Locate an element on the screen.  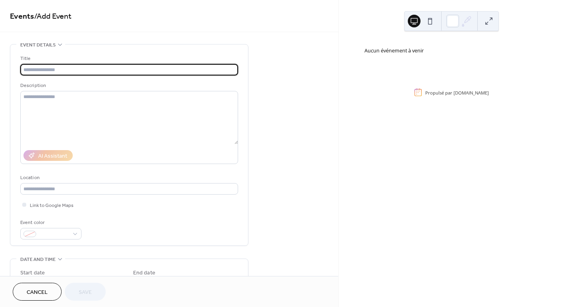
div: Start date is located at coordinates (33, 273).